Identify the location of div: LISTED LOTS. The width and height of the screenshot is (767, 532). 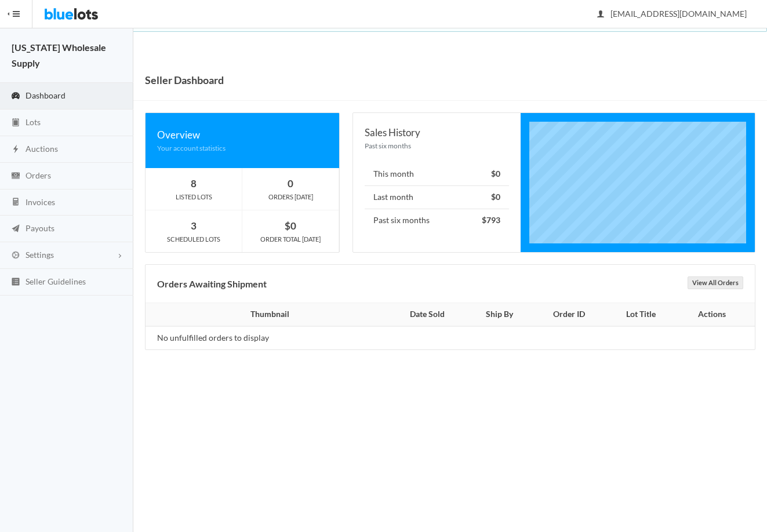
(193, 197).